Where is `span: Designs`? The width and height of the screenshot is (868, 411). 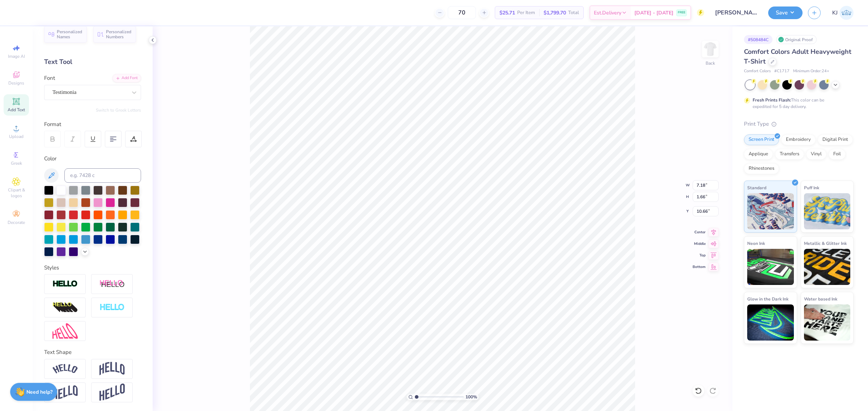
span: Designs is located at coordinates (17, 83).